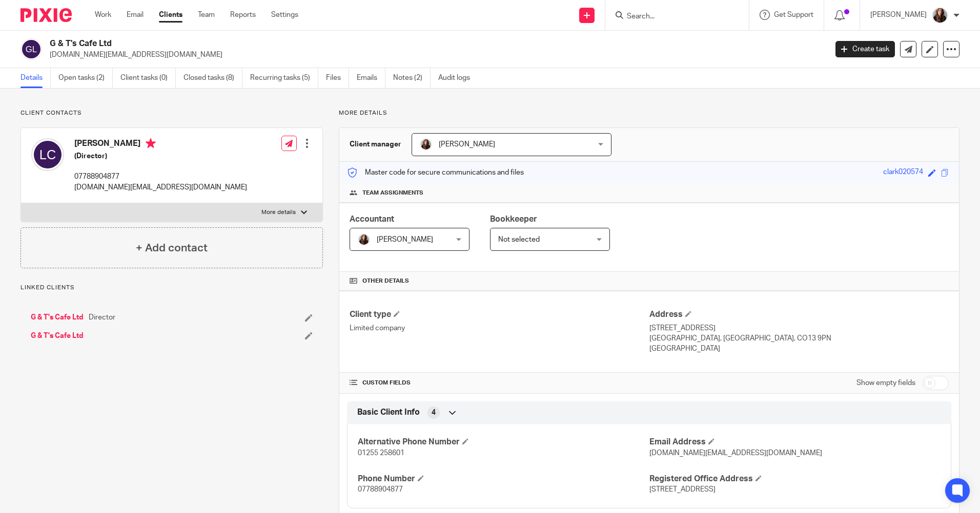  Describe the element at coordinates (46, 15) in the screenshot. I see `img: Pixie` at that location.